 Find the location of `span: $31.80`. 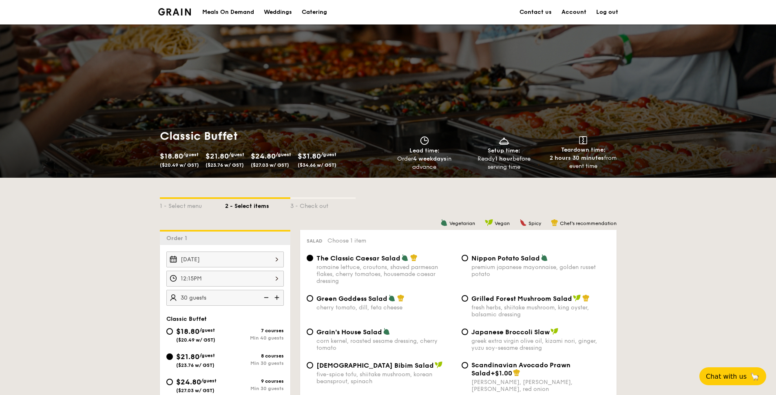

span: $31.80 is located at coordinates (309, 156).